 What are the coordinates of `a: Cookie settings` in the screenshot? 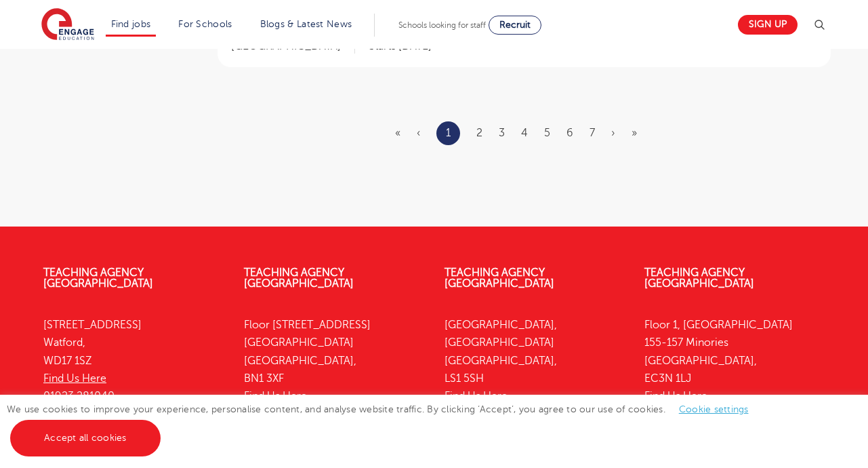 It's located at (714, 409).